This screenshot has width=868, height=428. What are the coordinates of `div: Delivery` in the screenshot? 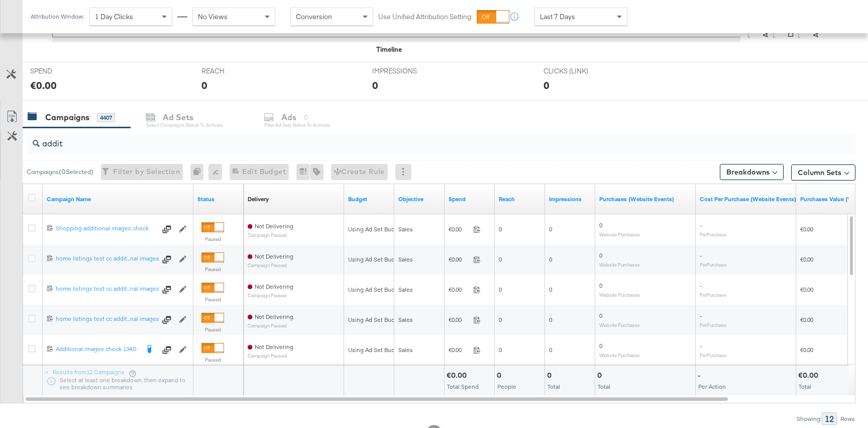 It's located at (258, 200).